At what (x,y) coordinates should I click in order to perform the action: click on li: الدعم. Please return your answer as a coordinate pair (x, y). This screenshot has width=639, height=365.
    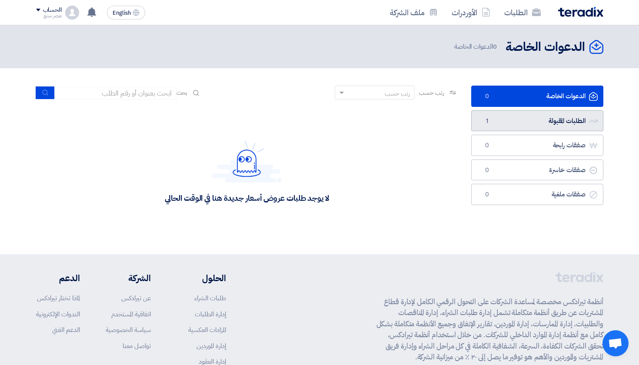
    Looking at the image, I should click on (58, 278).